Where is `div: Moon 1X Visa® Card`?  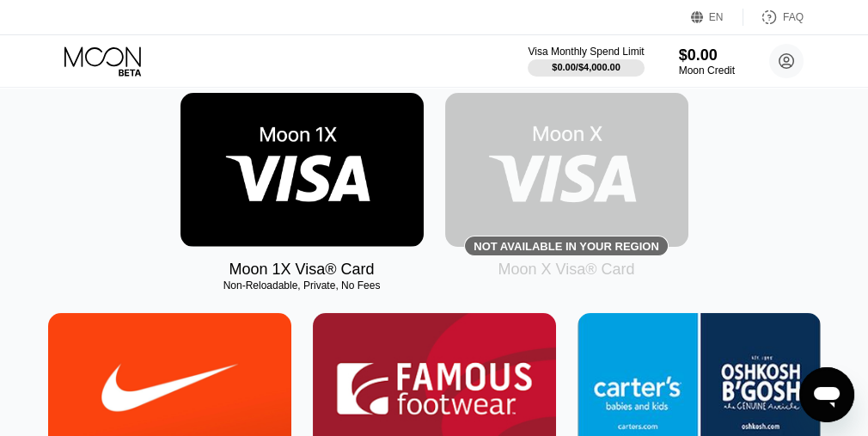 div: Moon 1X Visa® Card is located at coordinates (301, 269).